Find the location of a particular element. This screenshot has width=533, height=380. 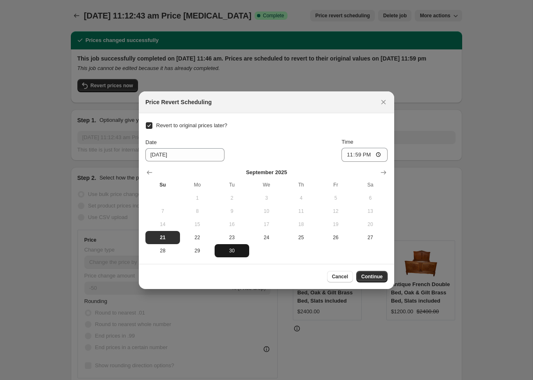

span: Tu is located at coordinates (232, 185).